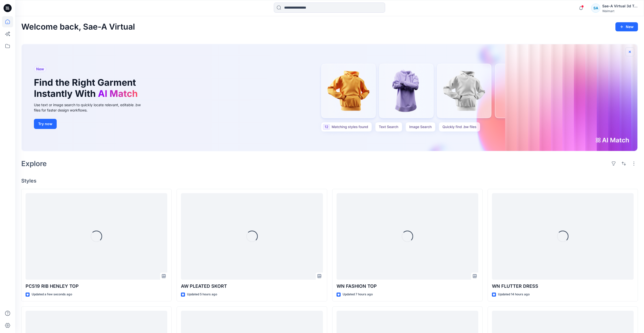 Image resolution: width=644 pixels, height=333 pixels. Describe the element at coordinates (407, 287) in the screenshot. I see `p: WN FASHION TOP` at that location.